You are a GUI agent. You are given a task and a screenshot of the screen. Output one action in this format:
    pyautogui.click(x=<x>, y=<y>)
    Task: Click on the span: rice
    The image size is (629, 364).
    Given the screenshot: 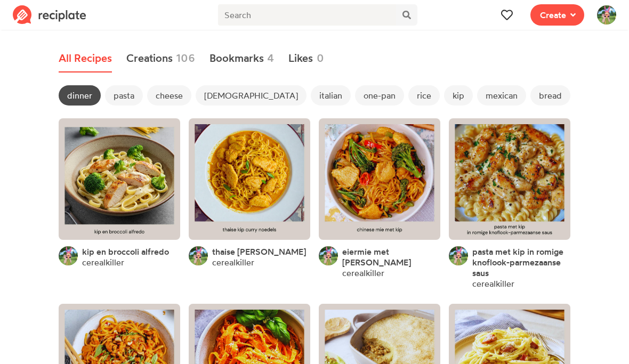 What is the action you would take?
    pyautogui.click(x=424, y=96)
    